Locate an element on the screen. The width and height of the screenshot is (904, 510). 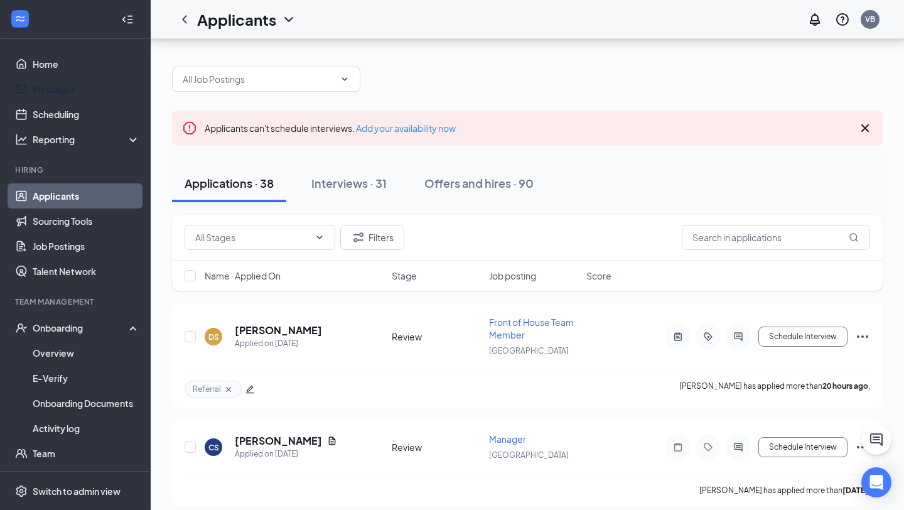
div: Reporting is located at coordinates (87, 139).